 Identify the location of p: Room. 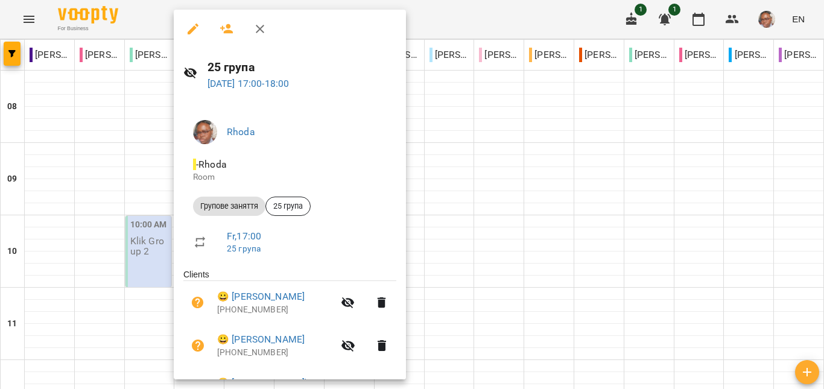
(290, 177).